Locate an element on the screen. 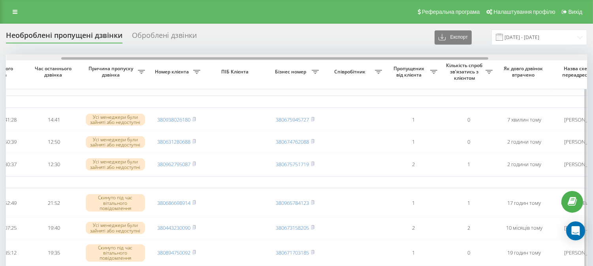 The height and width of the screenshot is (266, 593). td: 19:35 is located at coordinates (54, 253).